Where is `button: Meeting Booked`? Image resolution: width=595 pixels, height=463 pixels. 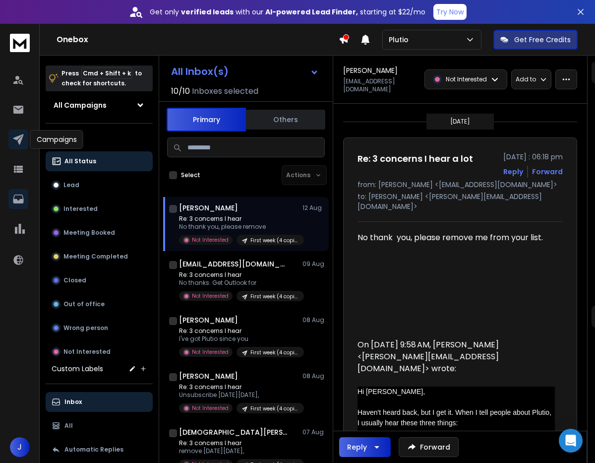 button: Meeting Booked is located at coordinates (99, 233).